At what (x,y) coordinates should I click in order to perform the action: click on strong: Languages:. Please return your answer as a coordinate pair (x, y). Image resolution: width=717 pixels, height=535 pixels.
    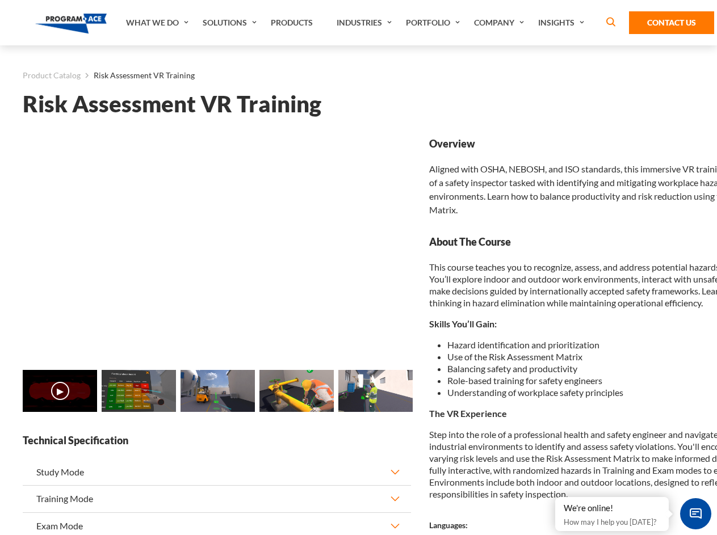
    Looking at the image, I should click on (449, 525).